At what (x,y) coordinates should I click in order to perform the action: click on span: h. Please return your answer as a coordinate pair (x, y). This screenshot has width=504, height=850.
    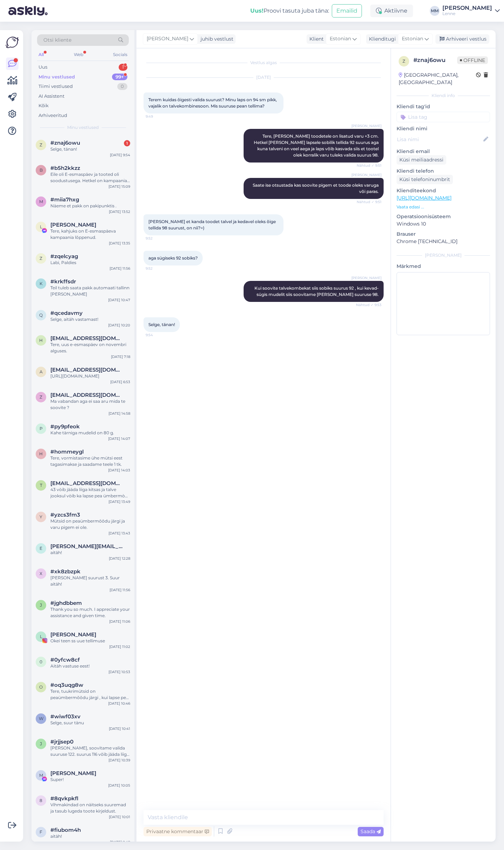
    Looking at the image, I should click on (41, 453).